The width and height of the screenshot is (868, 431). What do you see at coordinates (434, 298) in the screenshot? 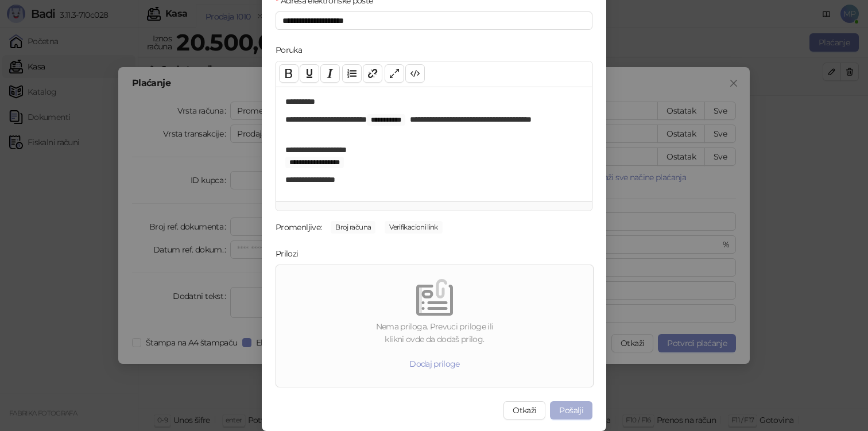
I see `img: empty` at bounding box center [434, 298].